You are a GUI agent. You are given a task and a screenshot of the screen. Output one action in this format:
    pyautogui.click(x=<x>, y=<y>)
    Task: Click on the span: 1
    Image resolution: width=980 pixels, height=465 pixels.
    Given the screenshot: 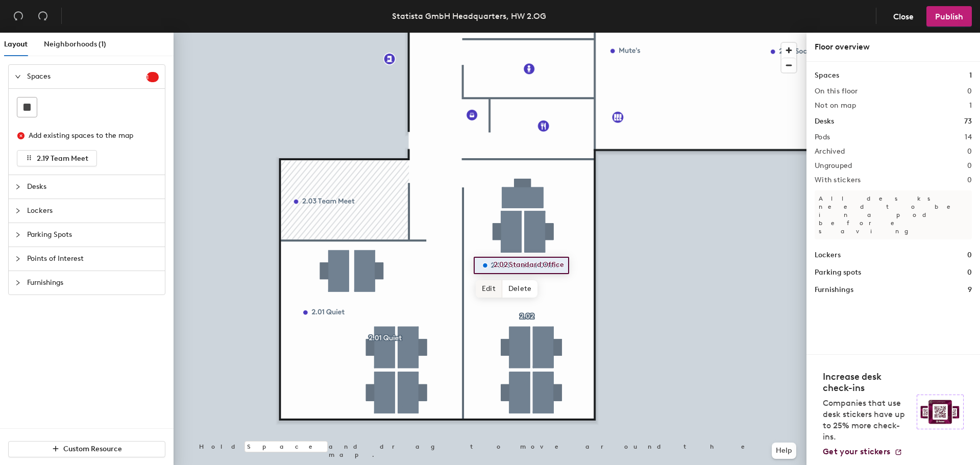 What is the action you would take?
    pyautogui.click(x=153, y=77)
    